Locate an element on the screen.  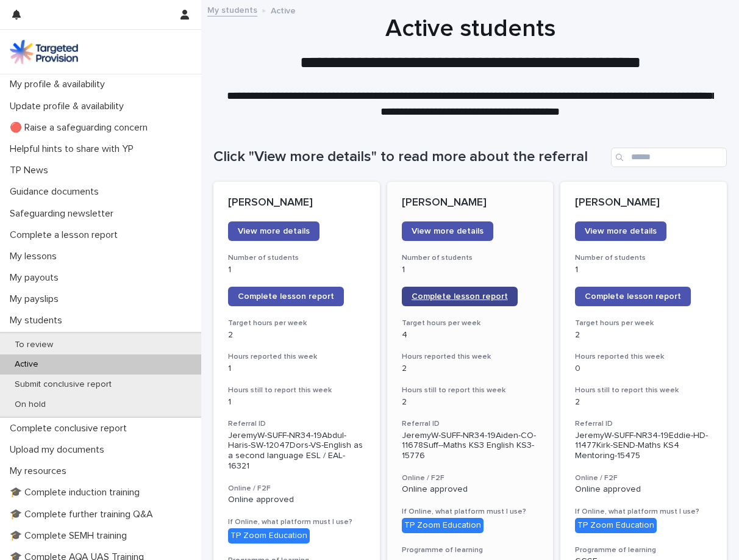
p: 🎓 Complete induction training is located at coordinates (77, 492).